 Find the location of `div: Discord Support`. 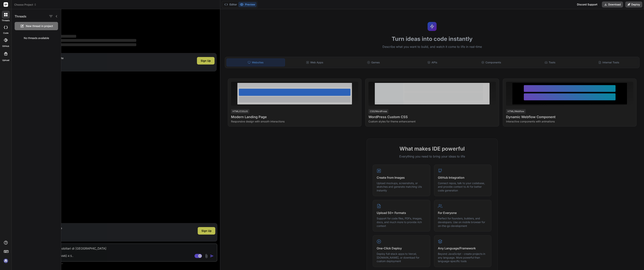

div: Discord Support is located at coordinates (587, 4).